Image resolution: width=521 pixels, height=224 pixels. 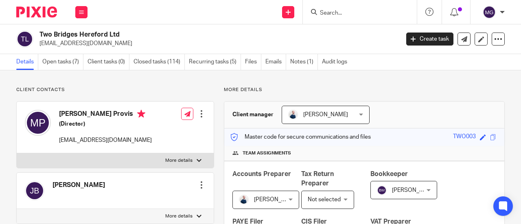 I want to click on input: Search, so click(x=356, y=13).